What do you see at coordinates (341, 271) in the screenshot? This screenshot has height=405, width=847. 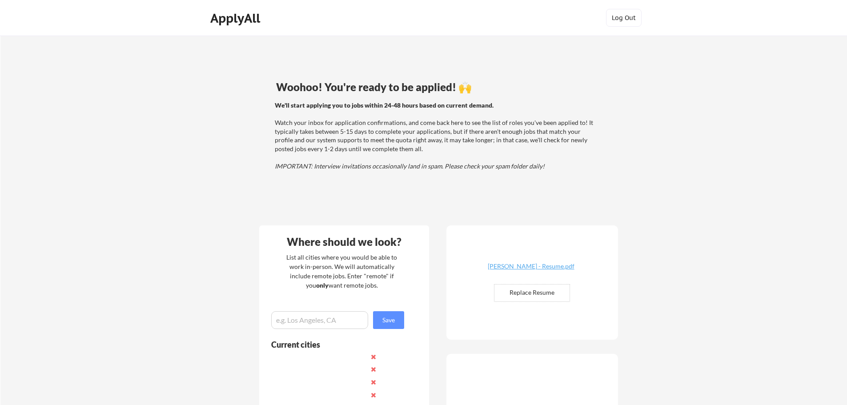 I see `div: List all cities where you would be able to work in-person. We will automatically include remote j...` at bounding box center [341, 271].